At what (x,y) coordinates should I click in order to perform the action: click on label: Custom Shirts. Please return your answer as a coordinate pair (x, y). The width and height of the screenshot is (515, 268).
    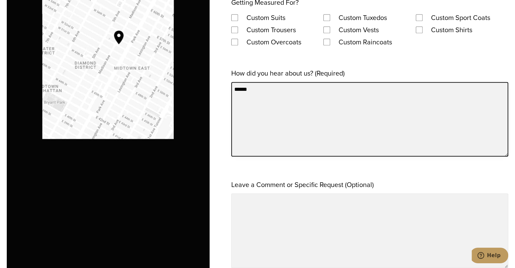
    Looking at the image, I should click on (452, 30).